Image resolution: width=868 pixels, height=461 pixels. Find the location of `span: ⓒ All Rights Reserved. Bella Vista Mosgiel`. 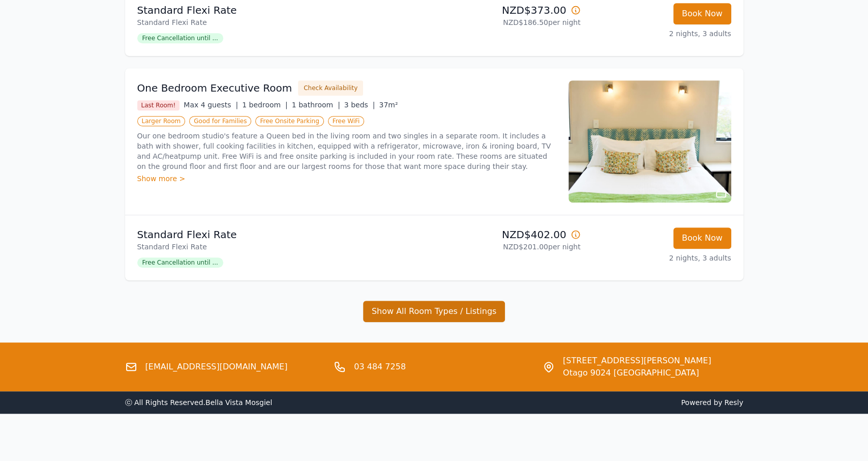

span: ⓒ All Rights Reserved. Bella Vista Mosgiel is located at coordinates (198, 402).